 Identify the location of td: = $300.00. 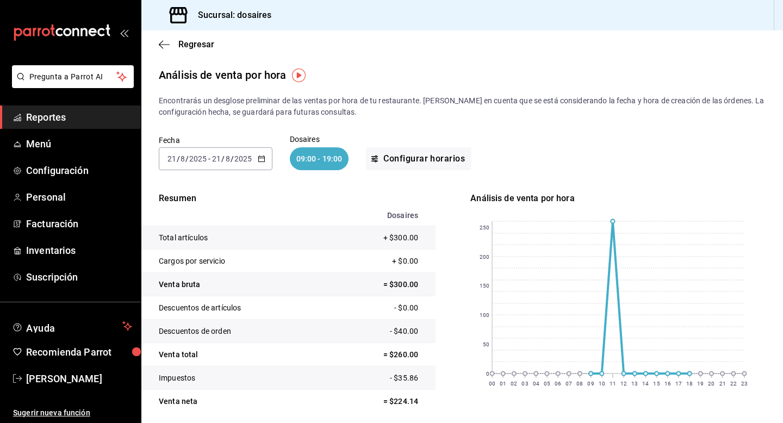
(383, 284).